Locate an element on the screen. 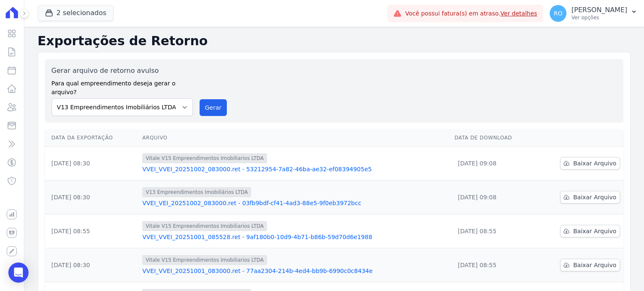 This screenshot has height=291, width=644. th: Data de Download is located at coordinates (493, 138).